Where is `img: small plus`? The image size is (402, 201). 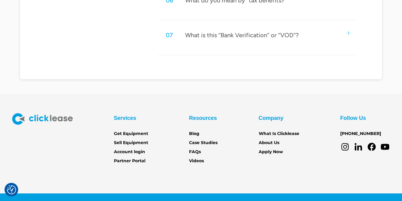 img: small plus is located at coordinates (348, 33).